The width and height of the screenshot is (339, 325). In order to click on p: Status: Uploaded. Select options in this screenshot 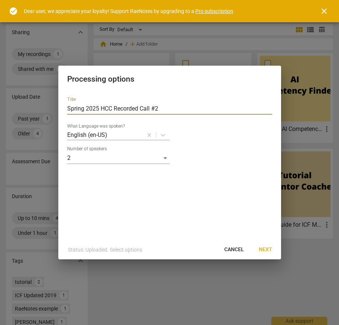, I will do `click(105, 250)`.